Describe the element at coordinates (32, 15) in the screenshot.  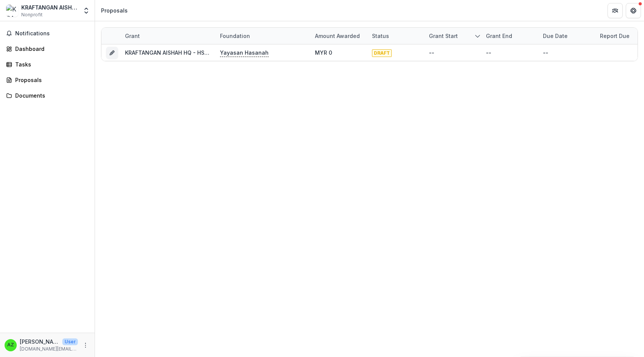
I see `span: Nonprofit` at that location.